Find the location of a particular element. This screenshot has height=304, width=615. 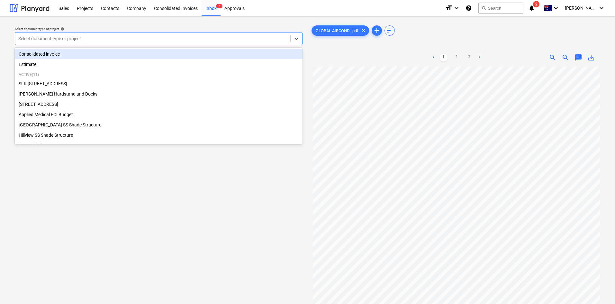

button: Search is located at coordinates (501, 8).